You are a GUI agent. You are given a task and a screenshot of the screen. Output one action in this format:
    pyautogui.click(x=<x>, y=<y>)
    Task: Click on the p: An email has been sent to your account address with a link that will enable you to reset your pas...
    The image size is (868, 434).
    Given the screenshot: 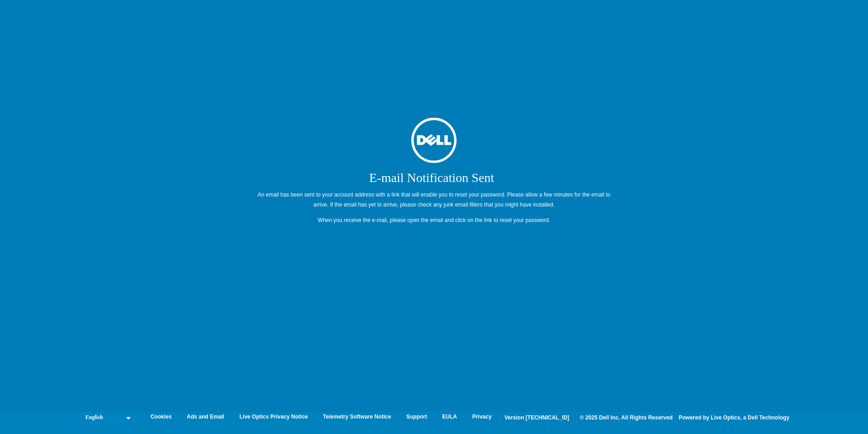 What is the action you would take?
    pyautogui.click(x=434, y=199)
    